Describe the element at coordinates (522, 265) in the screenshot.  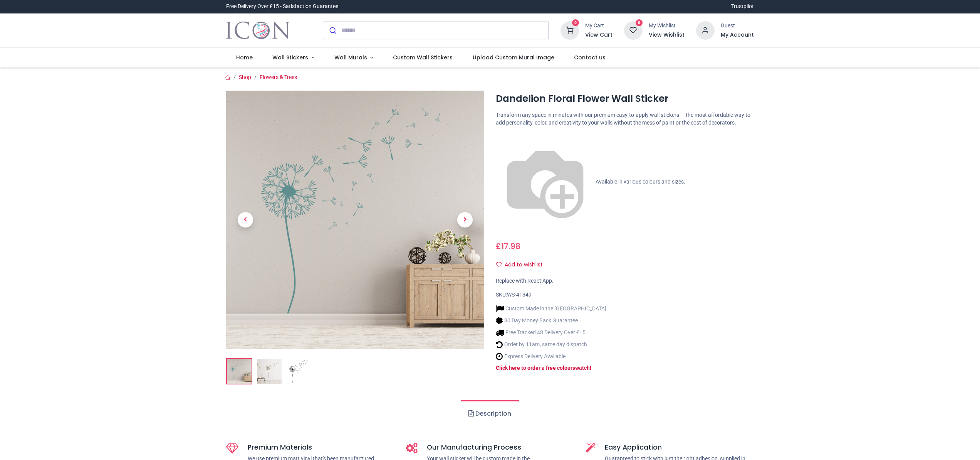
I see `button: Add to wishlistAdd to wishlist` at that location.